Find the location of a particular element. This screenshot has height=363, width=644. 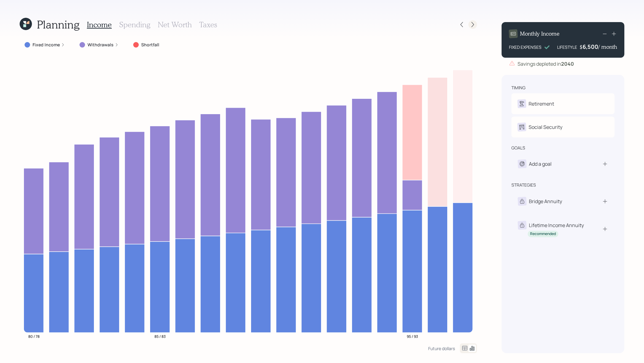

div: Social Security is located at coordinates (546, 127).